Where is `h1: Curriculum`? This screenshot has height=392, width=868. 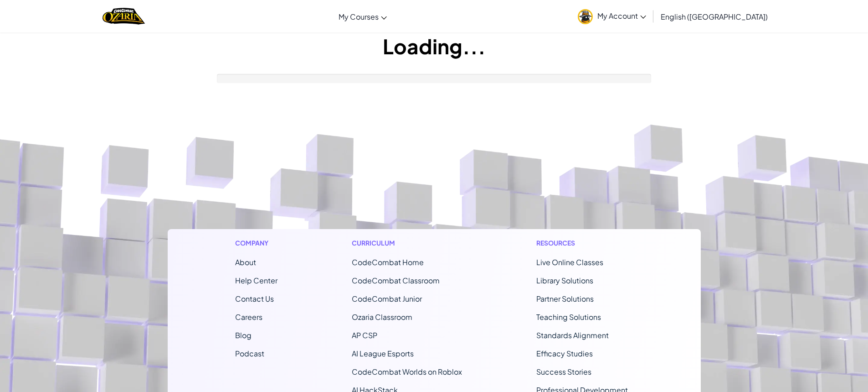
h1: Curriculum is located at coordinates (407, 243).